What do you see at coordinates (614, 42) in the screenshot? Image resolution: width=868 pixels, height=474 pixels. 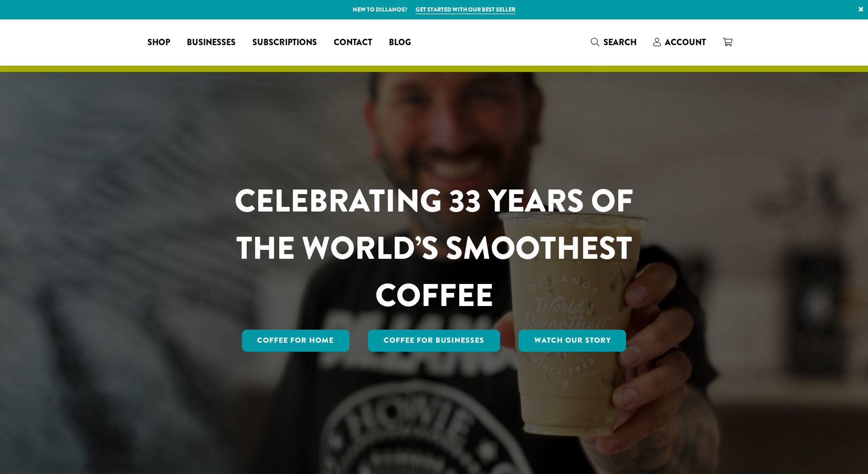 I see `a: Search` at bounding box center [614, 42].